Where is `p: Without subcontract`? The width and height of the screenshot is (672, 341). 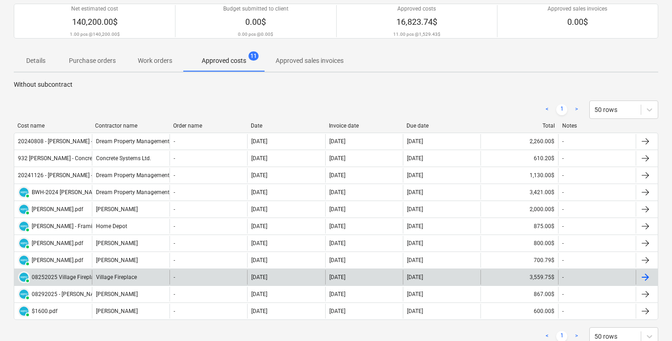 p: Without subcontract is located at coordinates (336, 85).